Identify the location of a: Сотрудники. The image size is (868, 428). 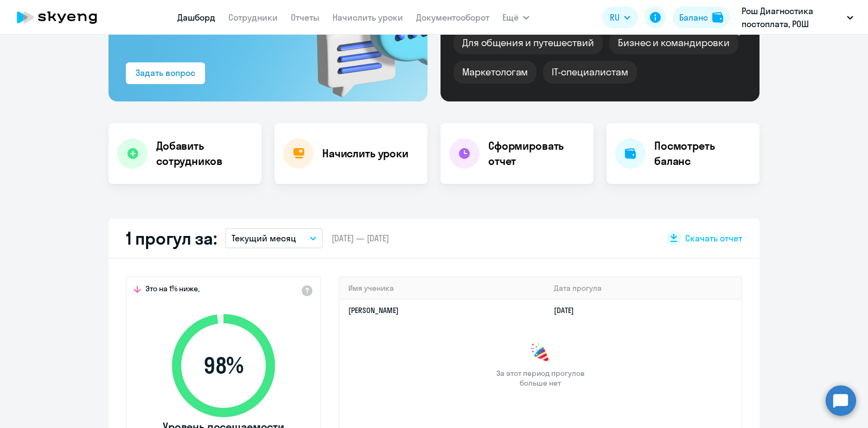
(253, 17).